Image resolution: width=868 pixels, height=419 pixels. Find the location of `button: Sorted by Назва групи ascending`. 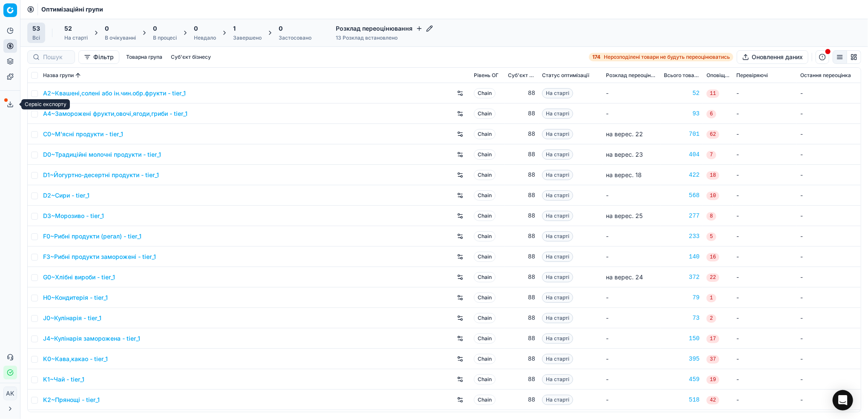

button: Sorted by Назва групи ascending is located at coordinates (78, 75).